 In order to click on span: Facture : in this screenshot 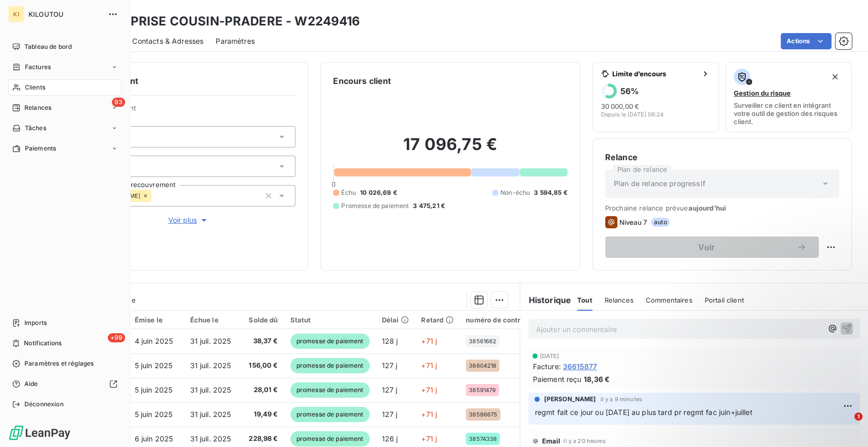, I will do `click(546, 366)`.